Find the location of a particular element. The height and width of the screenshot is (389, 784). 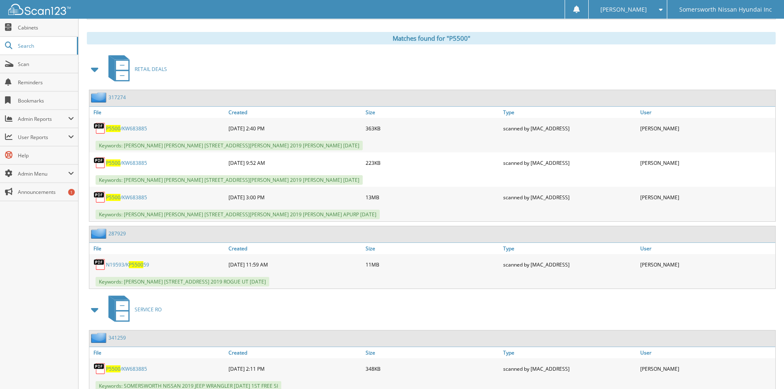

span: Reminders is located at coordinates (46, 82).